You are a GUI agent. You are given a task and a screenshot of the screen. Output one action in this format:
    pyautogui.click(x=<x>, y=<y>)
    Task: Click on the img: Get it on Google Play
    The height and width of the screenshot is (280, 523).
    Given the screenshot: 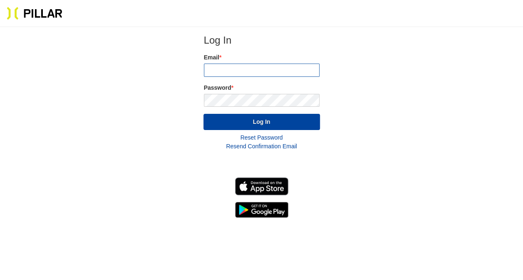 What is the action you would take?
    pyautogui.click(x=262, y=210)
    